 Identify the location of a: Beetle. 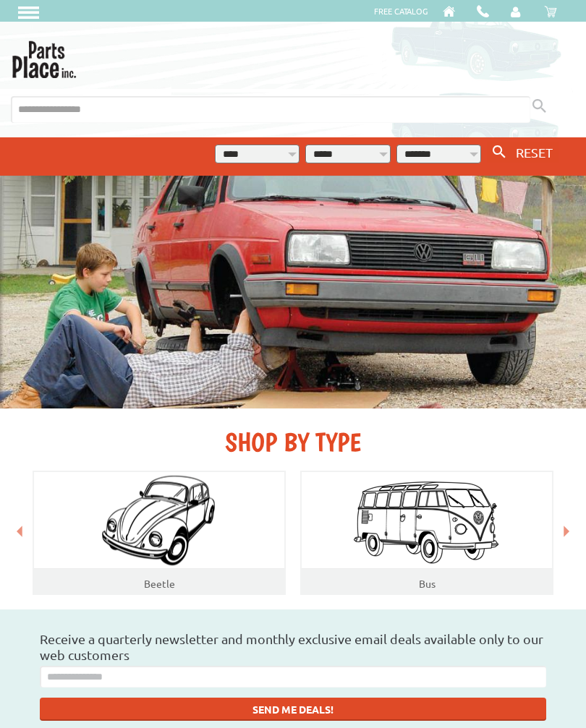
(159, 584).